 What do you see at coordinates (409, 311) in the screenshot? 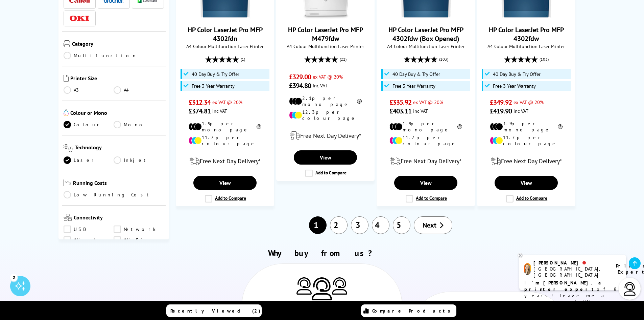
I see `a: Compare Products` at bounding box center [409, 311].